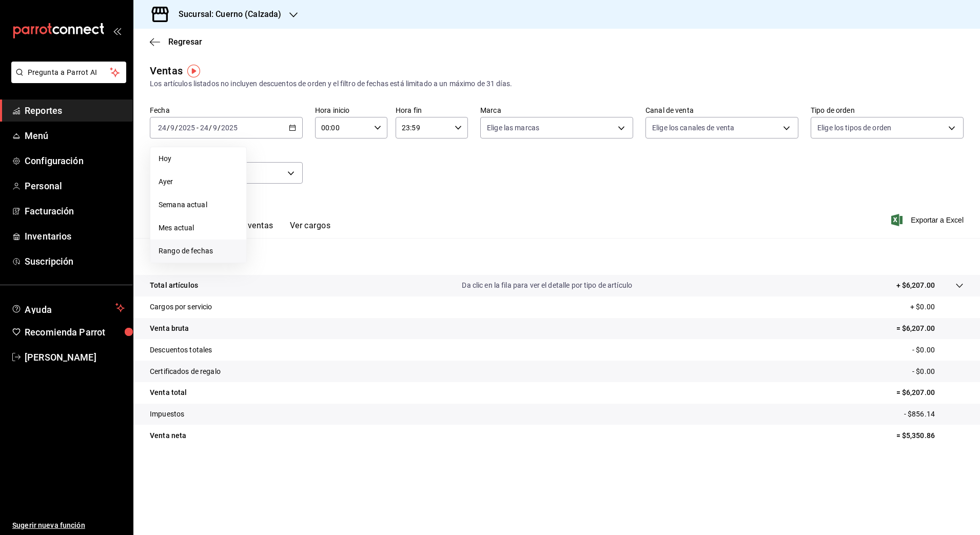 The width and height of the screenshot is (980, 535). What do you see at coordinates (181, 307) in the screenshot?
I see `p: Cargos por servicio` at bounding box center [181, 307].